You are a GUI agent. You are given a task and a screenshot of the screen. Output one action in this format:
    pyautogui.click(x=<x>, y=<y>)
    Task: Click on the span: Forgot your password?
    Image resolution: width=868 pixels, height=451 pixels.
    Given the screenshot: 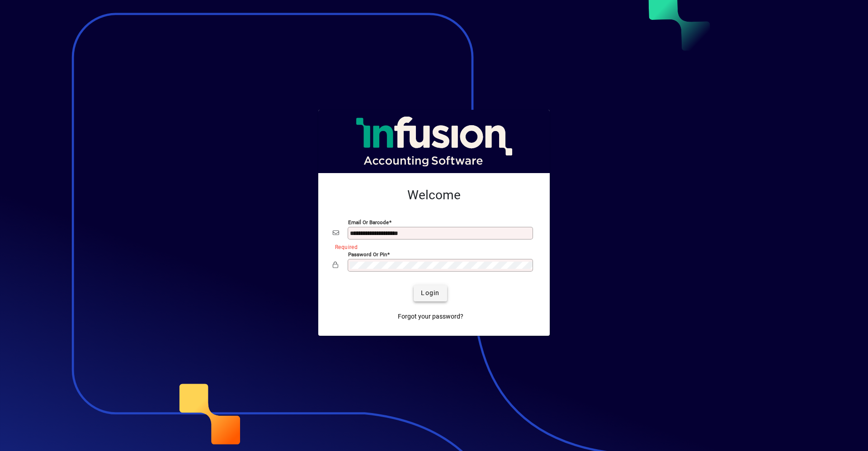 What is the action you would take?
    pyautogui.click(x=431, y=316)
    